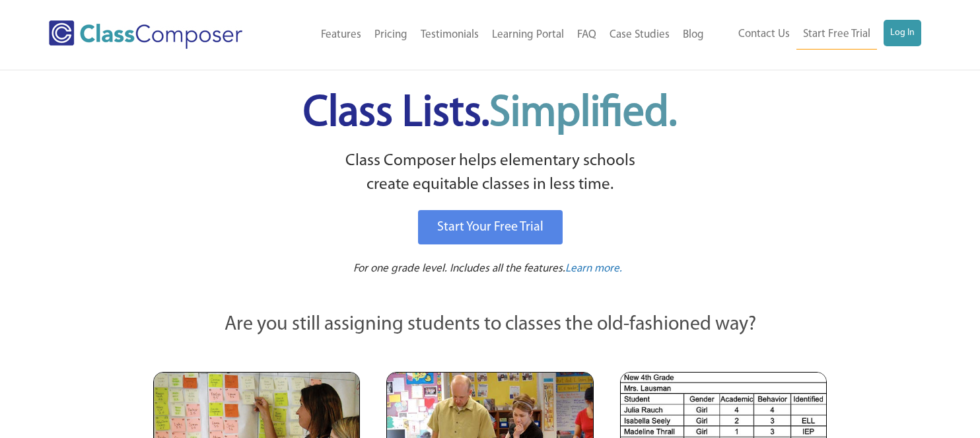 The image size is (980, 438). Describe the element at coordinates (594, 268) in the screenshot. I see `span: Learn more.` at that location.